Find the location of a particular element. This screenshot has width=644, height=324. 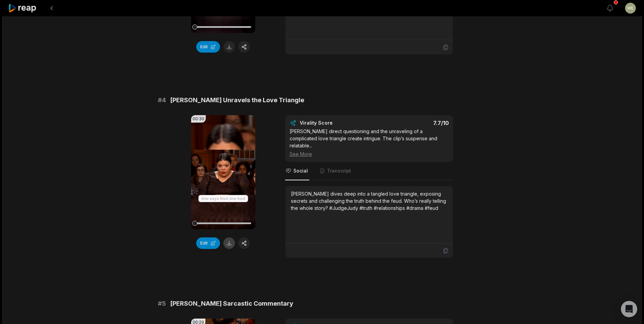

span: Transcript is located at coordinates (339, 171).